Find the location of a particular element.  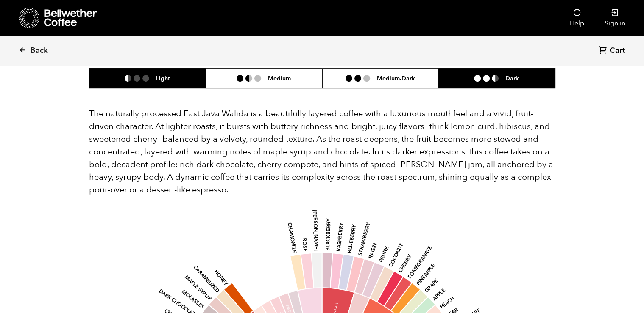

p: The naturally processed East Java Walida is a beautifully layered coffee with a luxurious mouthfe... is located at coordinates (322, 152).